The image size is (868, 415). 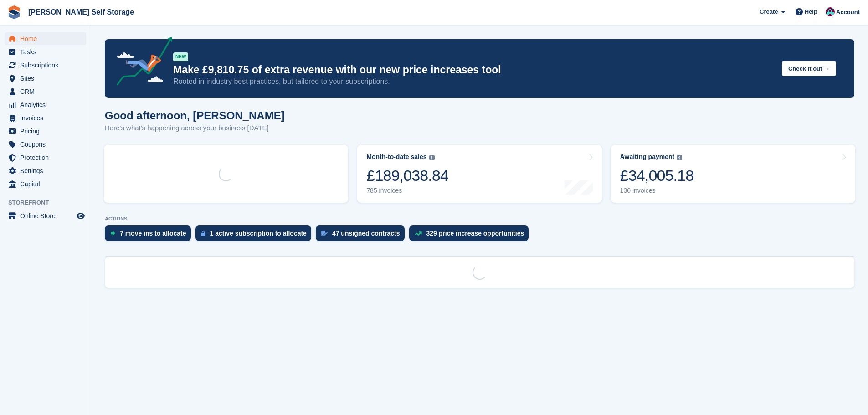 What do you see at coordinates (141, 63) in the screenshot?
I see `img: price-adjustments-announcement-icon-8257ccfd72463d97f412b2fc003d46551f7dbcb40ab6d574587a9cd5c0d94...` at bounding box center [141, 63].